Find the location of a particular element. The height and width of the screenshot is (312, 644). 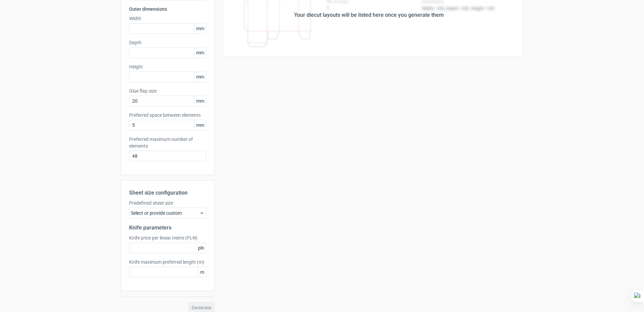

h2: Sheet size configuration is located at coordinates (168, 193).